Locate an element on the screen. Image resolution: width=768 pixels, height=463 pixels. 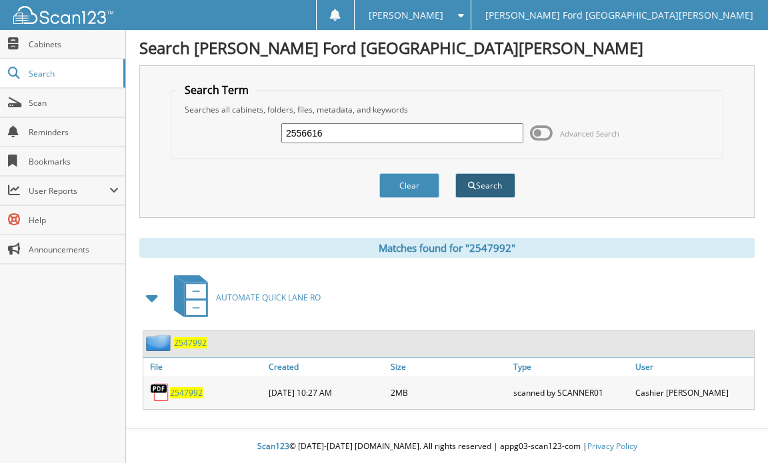
span: Cabinets is located at coordinates (73, 44).